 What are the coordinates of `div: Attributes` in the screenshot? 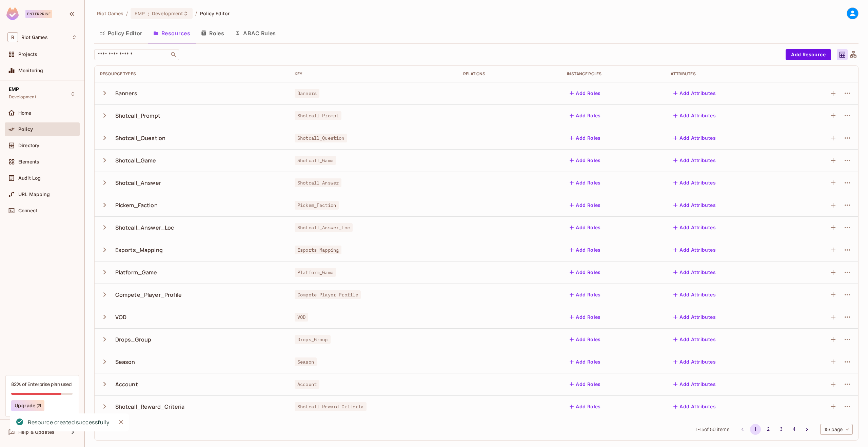 It's located at (725, 74).